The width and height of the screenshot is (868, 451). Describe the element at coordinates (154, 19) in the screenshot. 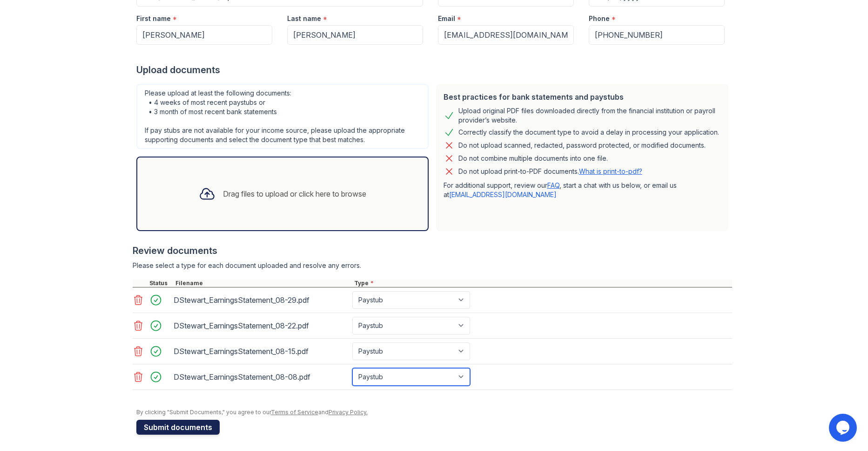

I see `label: First name` at that location.